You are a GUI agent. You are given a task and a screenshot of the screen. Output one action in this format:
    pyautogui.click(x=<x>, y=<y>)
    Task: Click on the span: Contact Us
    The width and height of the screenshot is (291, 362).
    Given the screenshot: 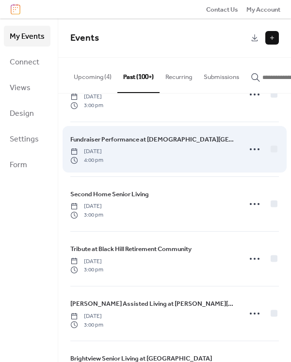 What is the action you would take?
    pyautogui.click(x=222, y=10)
    